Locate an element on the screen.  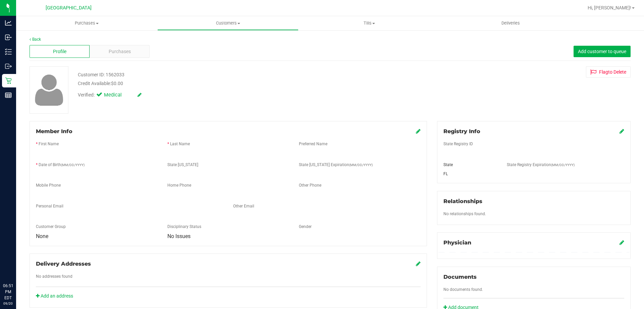
label: Mobile Phone is located at coordinates (48, 185).